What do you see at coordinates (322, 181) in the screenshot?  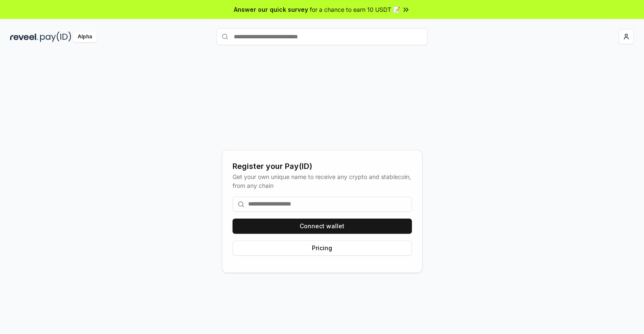 I see `div: Get your own unique name to receive any crypto and stablecoin, from any chain` at bounding box center [322, 181].